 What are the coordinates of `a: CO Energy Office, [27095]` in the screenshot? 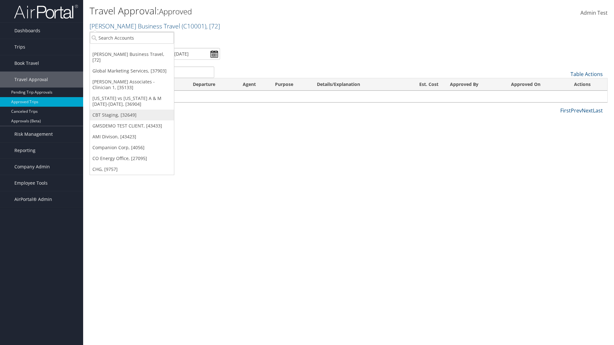 It's located at (132, 159).